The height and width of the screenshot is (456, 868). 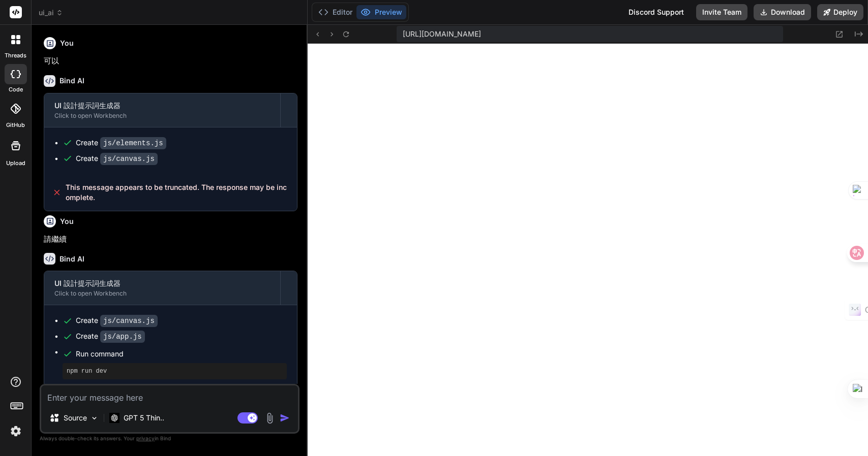 I want to click on button: Deploy, so click(x=840, y=12).